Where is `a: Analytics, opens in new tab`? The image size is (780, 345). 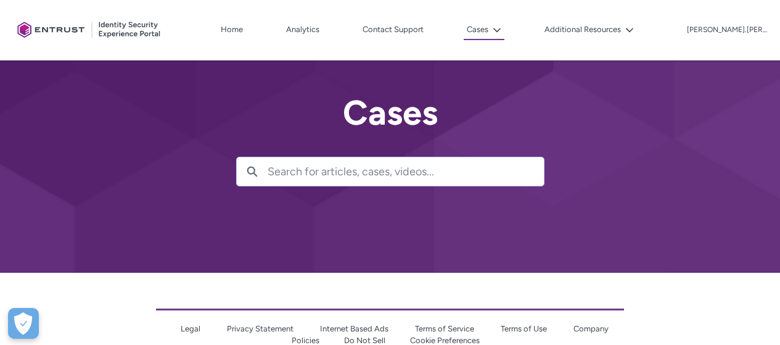 a: Analytics, opens in new tab is located at coordinates (303, 30).